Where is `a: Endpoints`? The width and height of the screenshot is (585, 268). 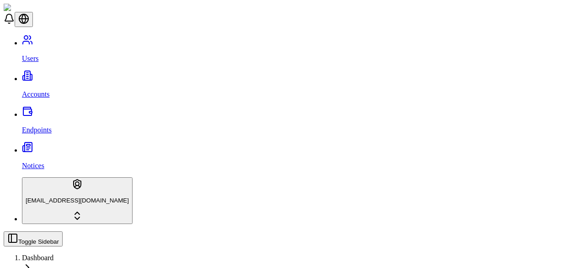 a: Endpoints is located at coordinates (302, 122).